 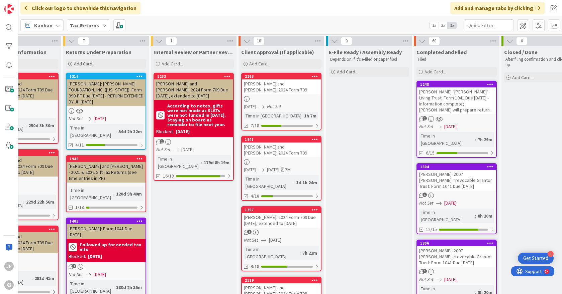 I want to click on div: 1233, so click(x=194, y=77).